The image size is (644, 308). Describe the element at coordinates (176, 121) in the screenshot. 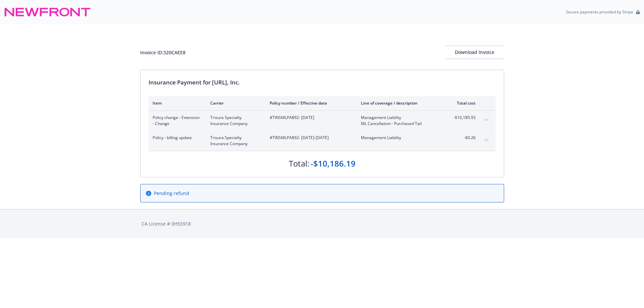

I see `span: Policy change - Extension - Change` at that location.